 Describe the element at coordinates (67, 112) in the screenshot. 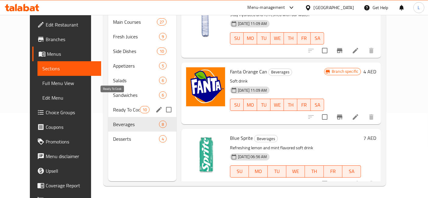

I see `a: Choice Groups` at that location.